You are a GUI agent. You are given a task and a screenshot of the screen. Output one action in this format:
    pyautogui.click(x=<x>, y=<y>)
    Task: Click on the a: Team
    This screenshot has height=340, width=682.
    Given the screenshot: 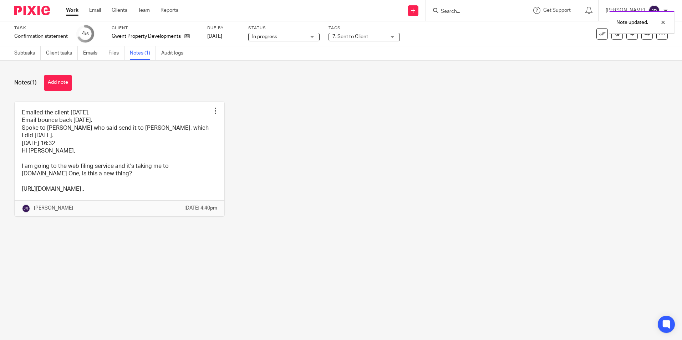 What is the action you would take?
    pyautogui.click(x=144, y=10)
    